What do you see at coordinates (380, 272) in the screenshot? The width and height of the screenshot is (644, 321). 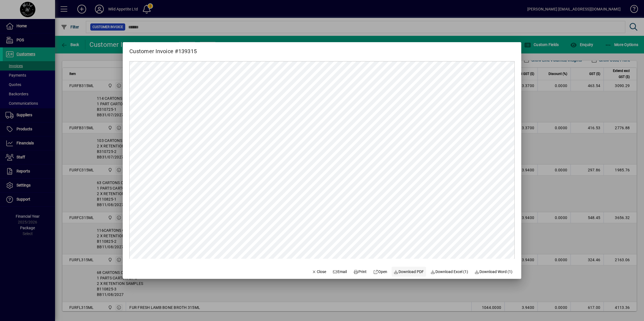 I see `span: Open` at bounding box center [380, 272].